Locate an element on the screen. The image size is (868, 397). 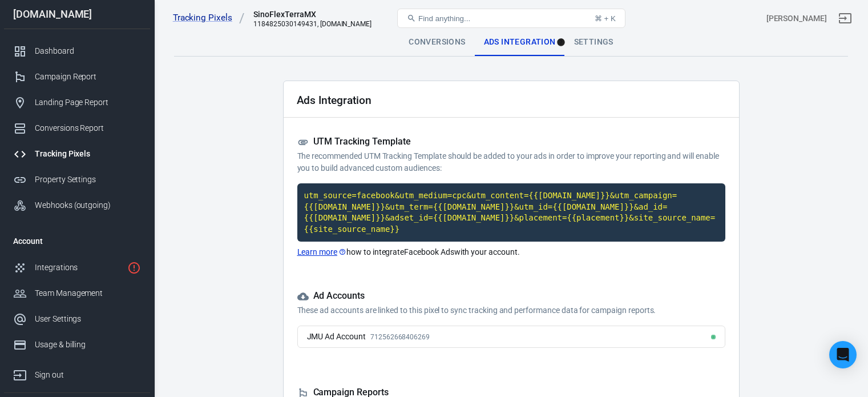
button: Find anything...⌘ + K is located at coordinates (511, 18).